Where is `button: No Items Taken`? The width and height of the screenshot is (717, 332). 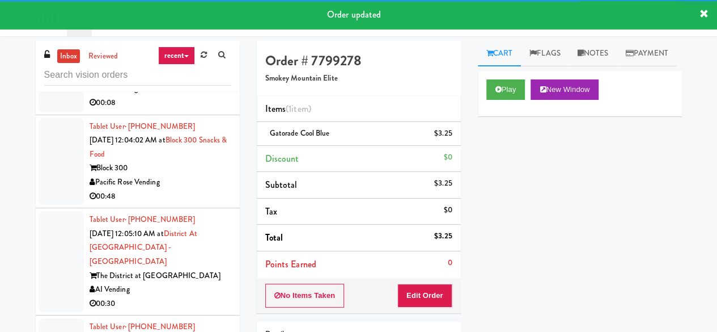
button: No Items Taken is located at coordinates (305, 295).